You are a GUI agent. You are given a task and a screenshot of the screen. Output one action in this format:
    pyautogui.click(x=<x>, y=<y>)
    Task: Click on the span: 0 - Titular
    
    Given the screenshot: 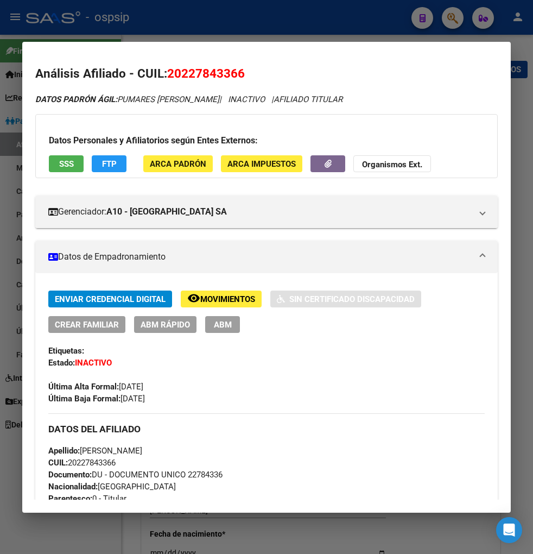 What is the action you would take?
    pyautogui.click(x=87, y=498)
    